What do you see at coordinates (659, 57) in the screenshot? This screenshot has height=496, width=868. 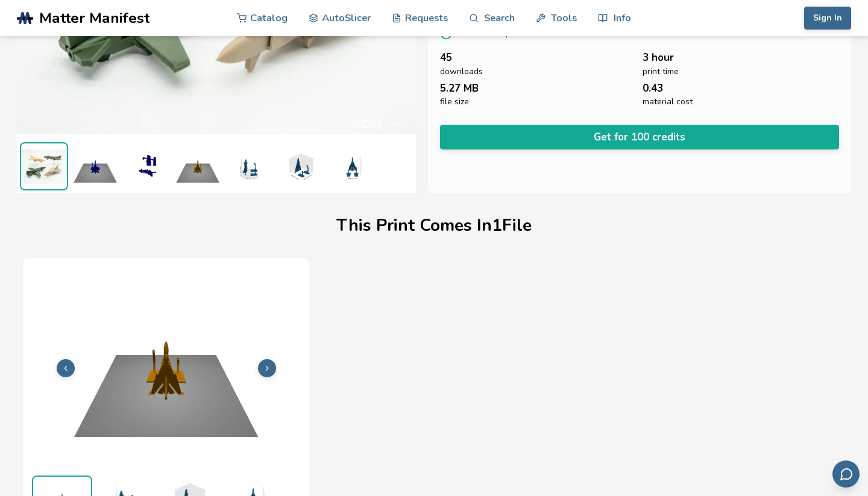 I see `span: 3 hour` at bounding box center [659, 57].